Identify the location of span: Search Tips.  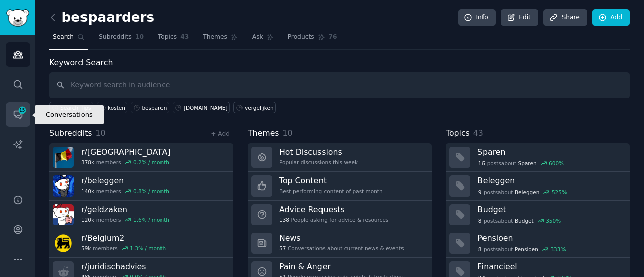
(75, 108).